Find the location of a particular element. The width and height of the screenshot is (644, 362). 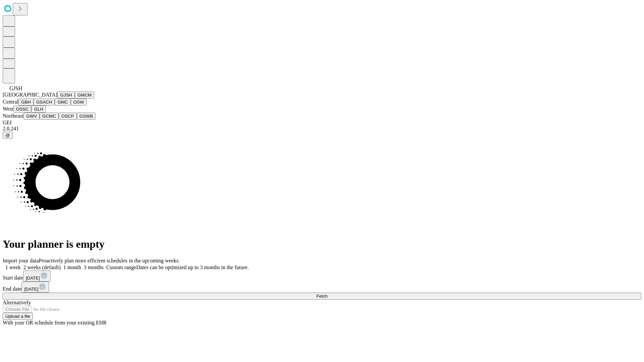

span: Dates can be optimized up to 3 months in the future. is located at coordinates (192, 267).